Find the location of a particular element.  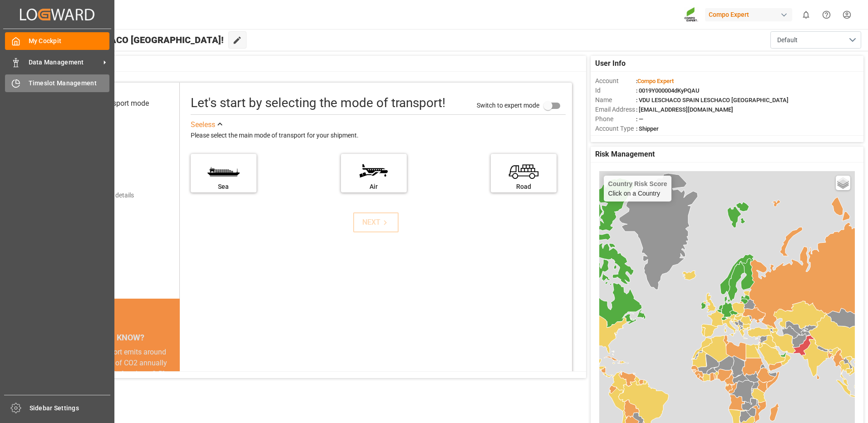

span: Email Address is located at coordinates (615, 109).